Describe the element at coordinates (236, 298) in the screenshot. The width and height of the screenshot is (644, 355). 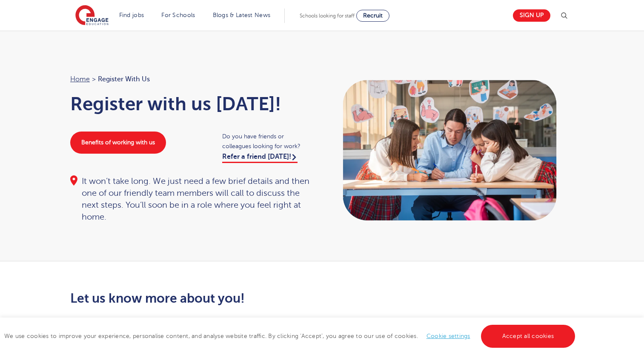
I see `h2: Let us know more about you!` at that location.